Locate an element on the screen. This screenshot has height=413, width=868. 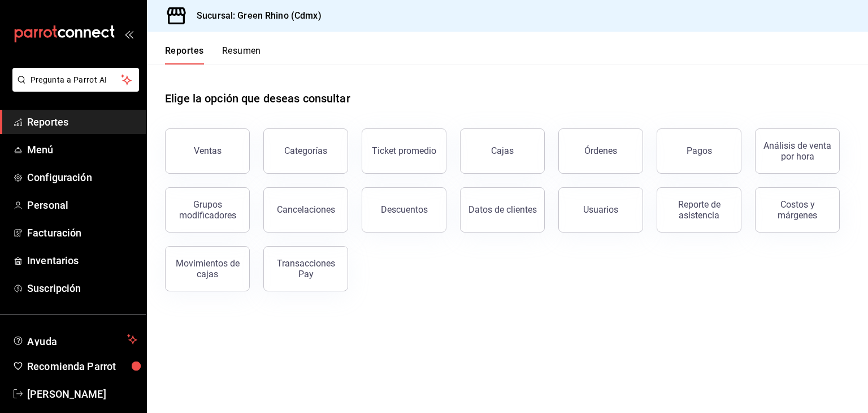
div: navigation tabs is located at coordinates (213, 55).